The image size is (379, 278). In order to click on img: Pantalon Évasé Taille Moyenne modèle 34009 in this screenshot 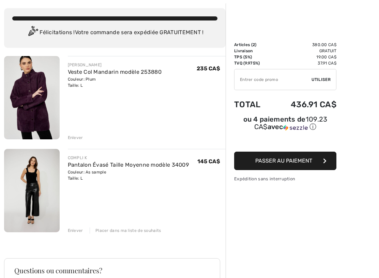, I will do `click(32, 190)`.